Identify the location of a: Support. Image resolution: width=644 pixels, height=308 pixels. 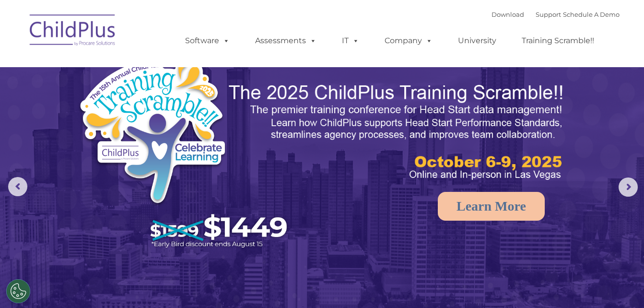
(548, 14).